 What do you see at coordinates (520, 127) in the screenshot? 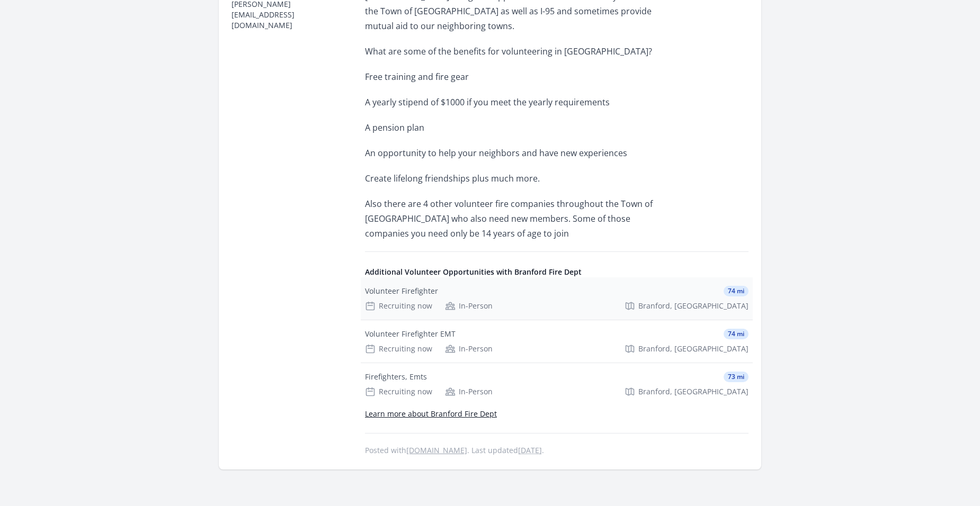
I see `p: A pension plan` at bounding box center [520, 127].